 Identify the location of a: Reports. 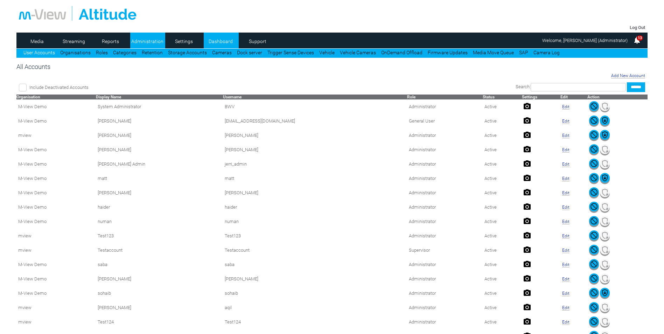
(110, 41).